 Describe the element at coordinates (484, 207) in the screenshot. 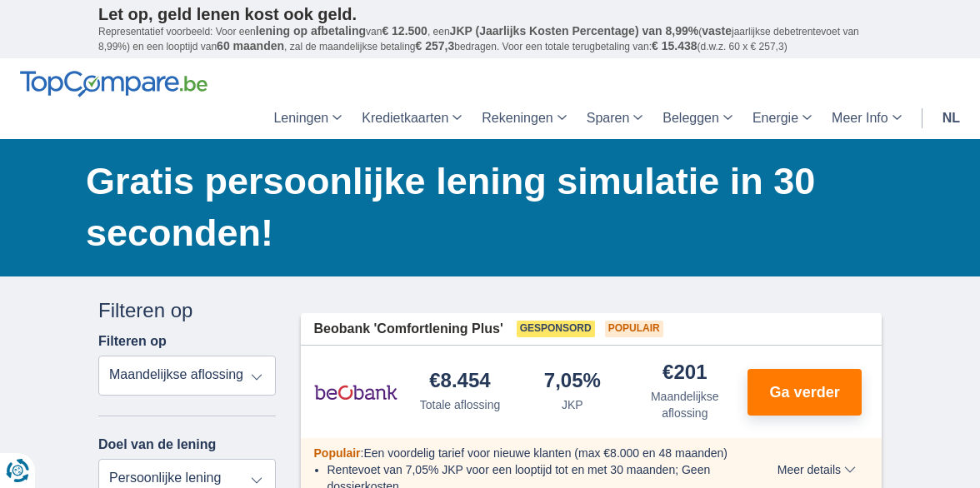

I see `h1: Gratis persoonlijke lening simulatie in 30 seconden!` at that location.